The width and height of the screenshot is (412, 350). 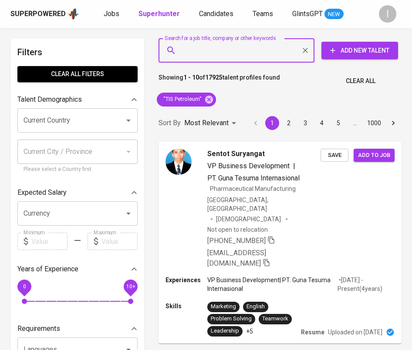 I want to click on span: VP Business Development, so click(x=248, y=166).